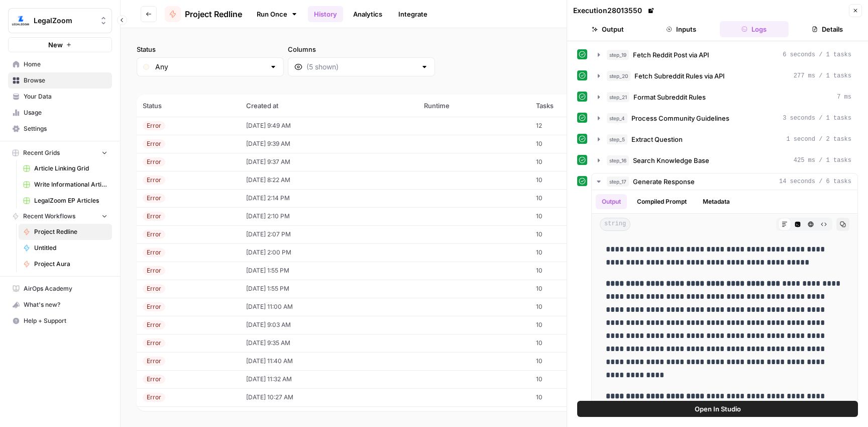 The width and height of the screenshot is (868, 427). Describe the element at coordinates (817, 55) in the screenshot. I see `span: 6 seconds / 1 tasks` at that location.